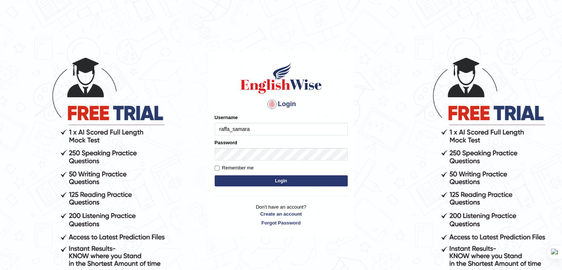 This screenshot has height=270, width=562. Describe the element at coordinates (281, 181) in the screenshot. I see `button: Login` at that location.